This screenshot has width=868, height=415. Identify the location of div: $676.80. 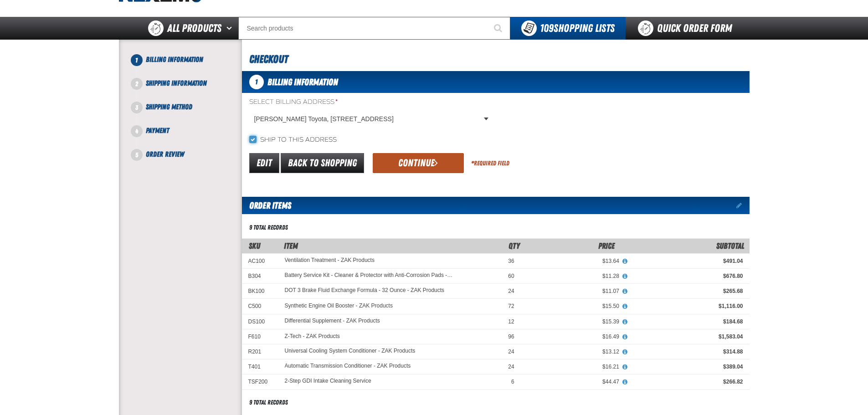
(687, 276).